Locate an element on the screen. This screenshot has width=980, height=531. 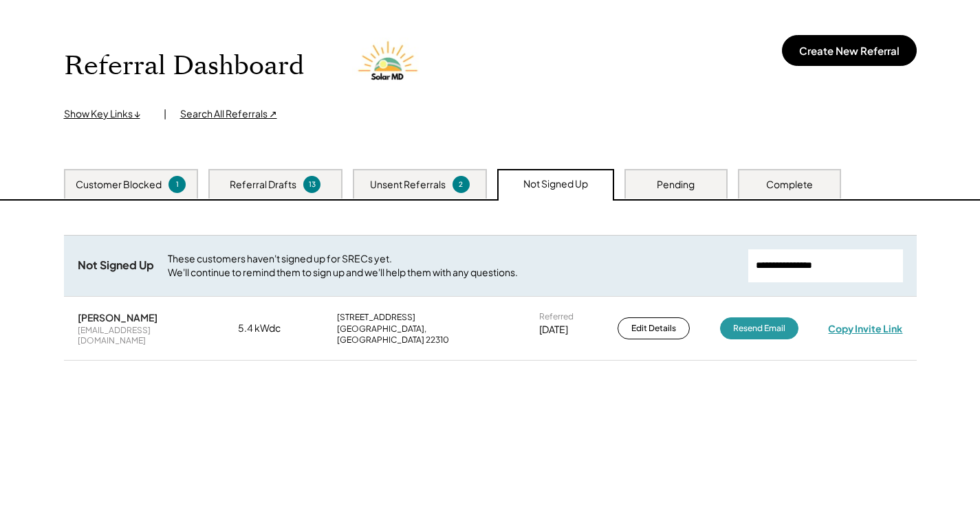
div: These customers haven't signed up for SRECs yet. We'll continue to remind them to sign up and we'... is located at coordinates (451, 266).